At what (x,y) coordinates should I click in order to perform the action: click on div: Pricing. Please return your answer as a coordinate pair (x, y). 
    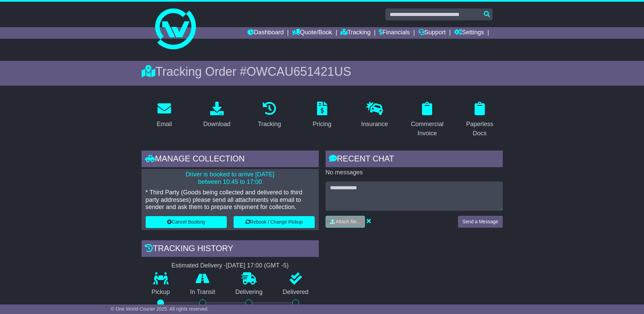
    Looking at the image, I should click on (322, 124).